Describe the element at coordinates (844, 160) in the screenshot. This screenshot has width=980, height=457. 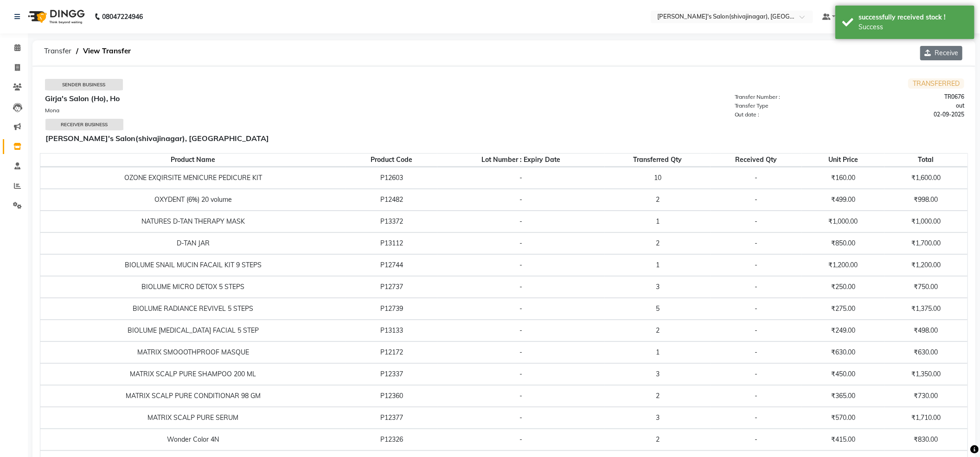
I see `th: Unit Price` at that location.